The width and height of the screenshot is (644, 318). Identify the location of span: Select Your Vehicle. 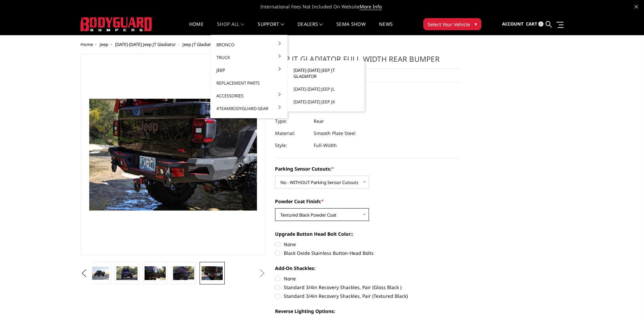
(449, 24).